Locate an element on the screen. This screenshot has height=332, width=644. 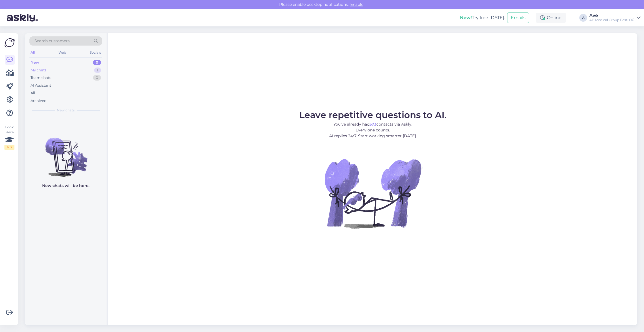
div: Ave is located at coordinates (612, 16).